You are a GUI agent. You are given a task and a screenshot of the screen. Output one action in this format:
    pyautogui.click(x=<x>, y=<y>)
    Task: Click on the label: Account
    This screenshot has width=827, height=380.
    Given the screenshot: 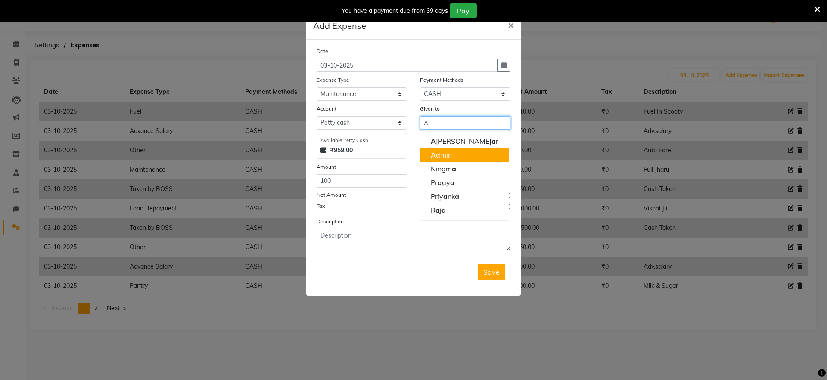 What is the action you would take?
    pyautogui.click(x=327, y=109)
    